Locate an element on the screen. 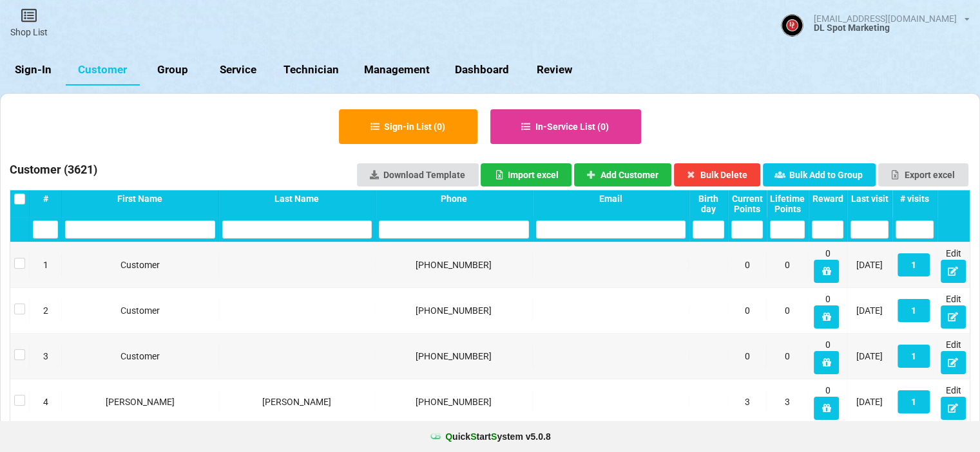  div: Phone is located at coordinates (453, 199).